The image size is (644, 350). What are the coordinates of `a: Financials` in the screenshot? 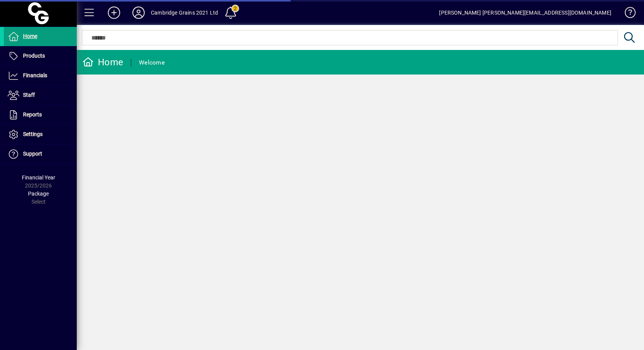 It's located at (40, 76).